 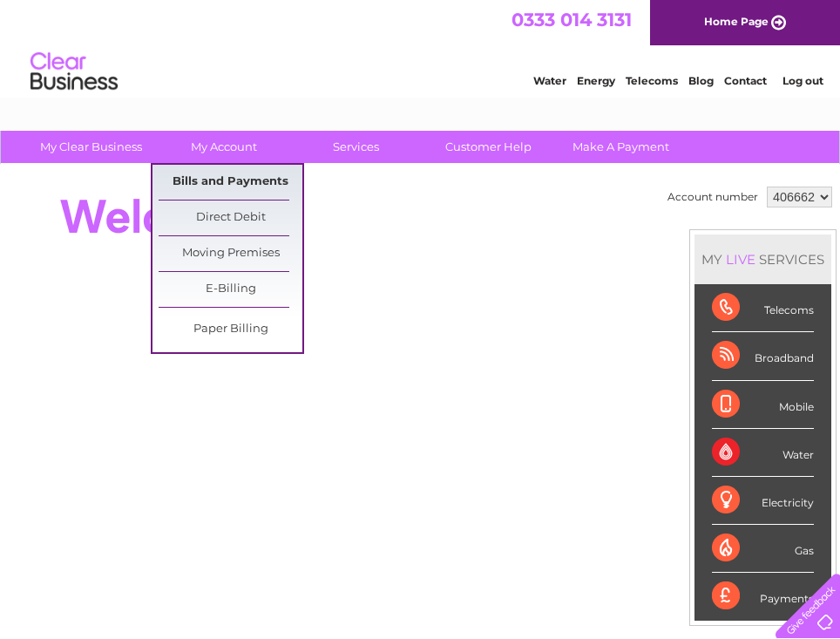 What do you see at coordinates (550, 80) in the screenshot?
I see `a: Water` at bounding box center [550, 80].